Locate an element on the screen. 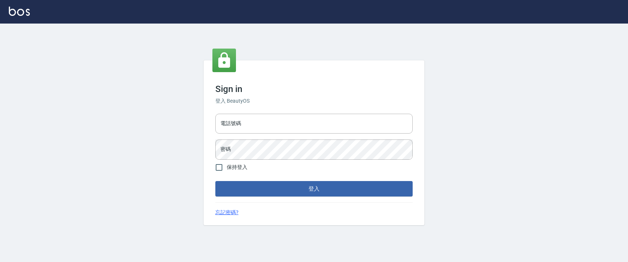 The image size is (628, 262). h6: 登入 BeautyOS is located at coordinates (314, 101).